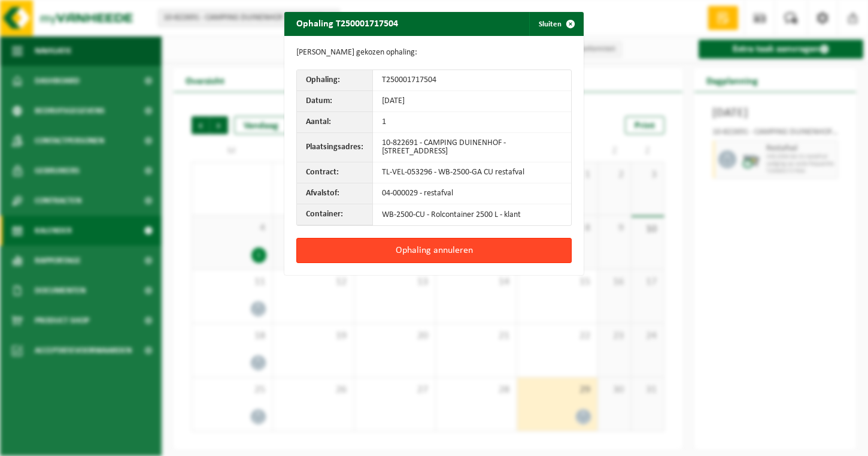 Image resolution: width=868 pixels, height=456 pixels. I want to click on th: Aantal:, so click(335, 122).